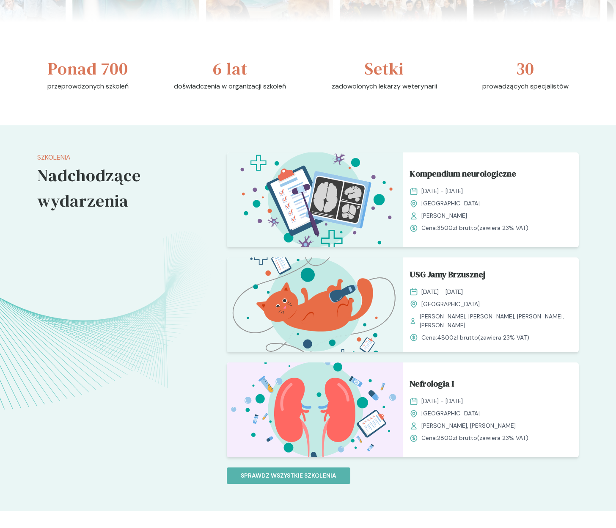 This screenshot has height=528, width=616. Describe the element at coordinates (457, 228) in the screenshot. I see `span: 3500 zł brutto` at that location.